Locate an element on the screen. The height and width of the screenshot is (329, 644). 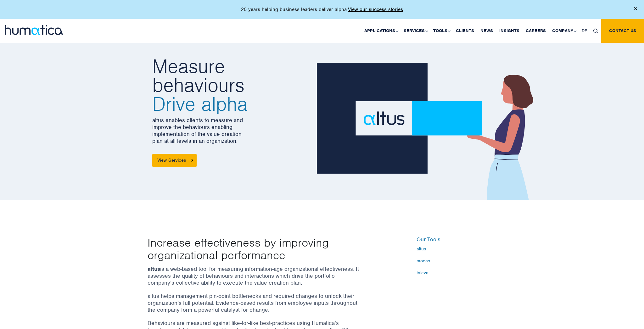
a: Applications is located at coordinates (381, 31).